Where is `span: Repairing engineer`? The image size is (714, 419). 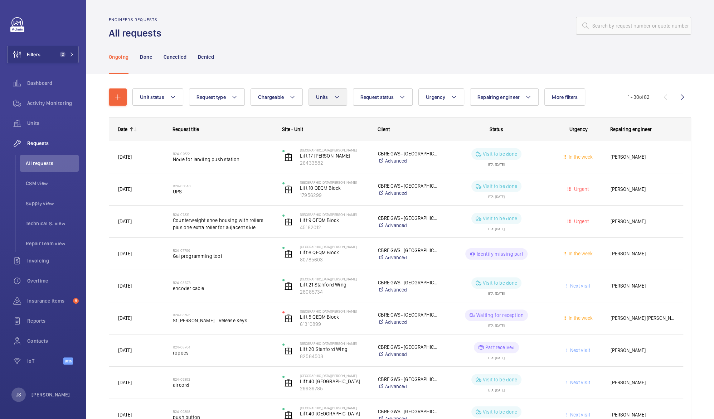 span: Repairing engineer is located at coordinates (499, 97).